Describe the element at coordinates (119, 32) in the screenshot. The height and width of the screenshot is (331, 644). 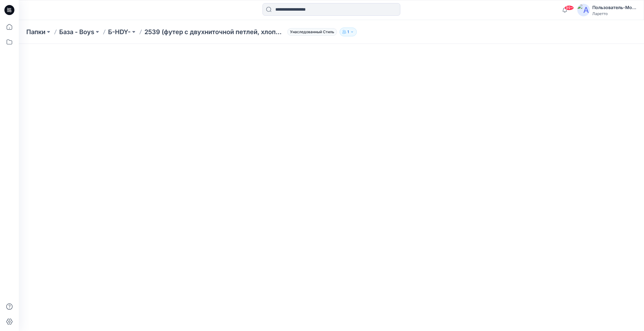
I see `a: Б-HDY-` at that location.